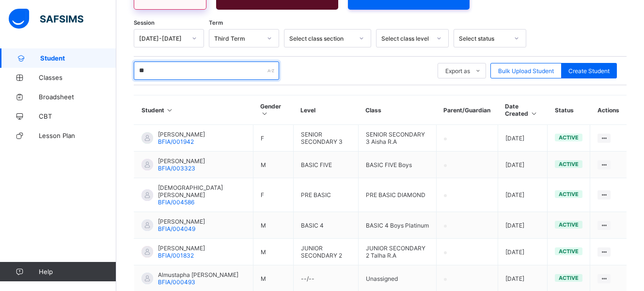 The height and width of the screenshot is (291, 644). Describe the element at coordinates (397, 138) in the screenshot. I see `td: SENIOR SECONDARY 3 Aisha R.A` at that location.